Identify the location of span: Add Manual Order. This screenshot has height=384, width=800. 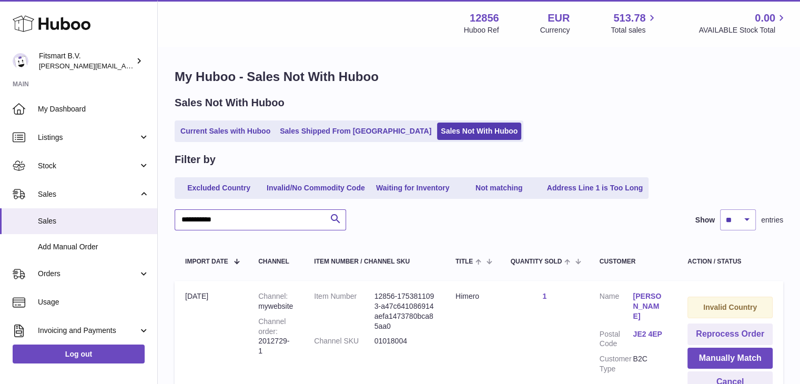
(94, 247).